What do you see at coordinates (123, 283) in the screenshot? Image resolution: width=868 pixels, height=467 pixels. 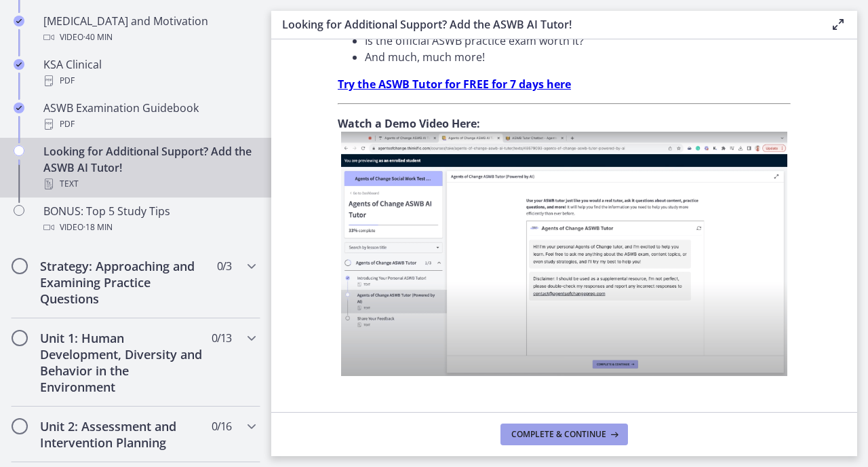 I see `h2: Strategy: Approaching and Examining Practice Questions` at bounding box center [123, 283].